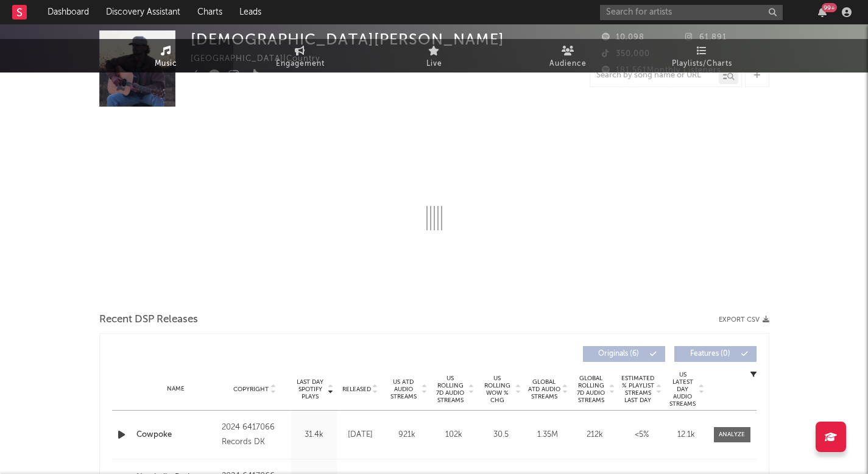  What do you see at coordinates (254, 436) in the screenshot?
I see `div: 2024 6417066 Records DK` at bounding box center [254, 436].